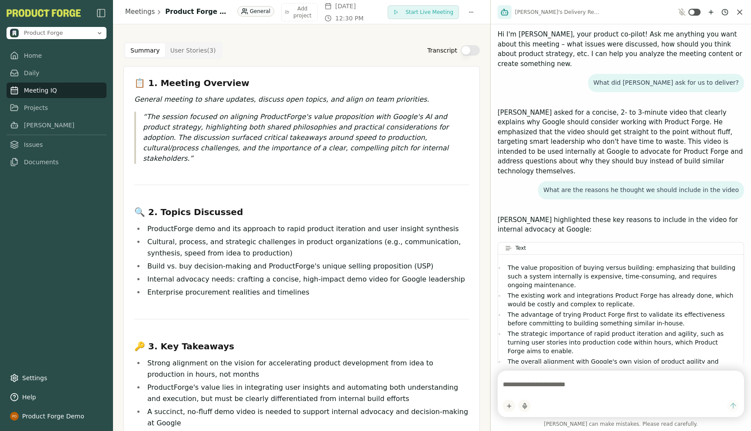 The height and width of the screenshot is (431, 751). Describe the element at coordinates (307, 393) in the screenshot. I see `li: ProductForge's value lies in integrating user insights and automating both understanding and exec...` at that location.